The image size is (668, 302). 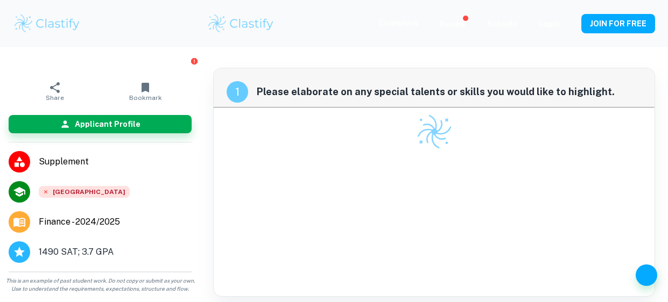 What do you see at coordinates (398, 23) in the screenshot?
I see `p: Exemplars` at bounding box center [398, 23].